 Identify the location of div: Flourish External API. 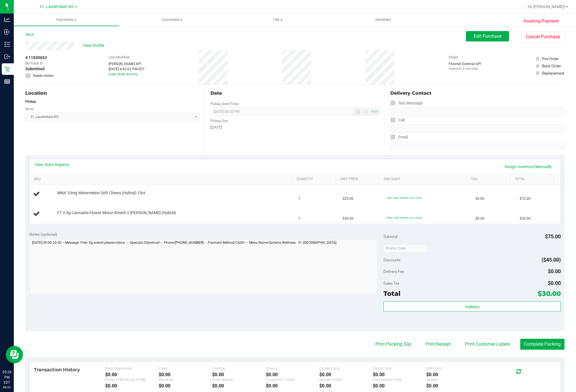
(465, 66).